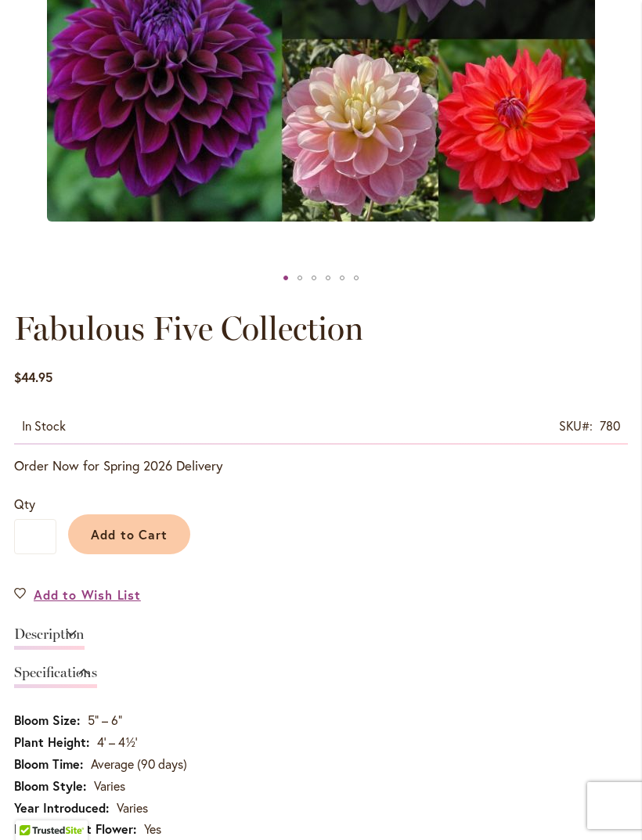 The width and height of the screenshot is (642, 840). I want to click on span: In stock, so click(44, 425).